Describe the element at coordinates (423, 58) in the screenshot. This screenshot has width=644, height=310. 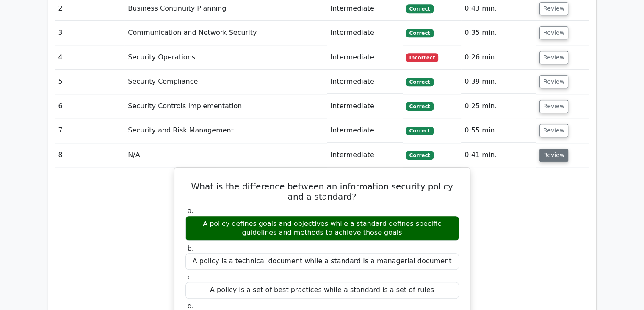
I see `span: Incorrect` at that location.